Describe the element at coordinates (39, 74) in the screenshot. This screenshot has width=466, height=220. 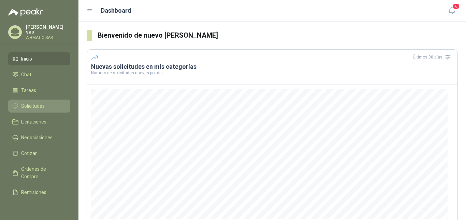
I see `a: Chat` at that location.